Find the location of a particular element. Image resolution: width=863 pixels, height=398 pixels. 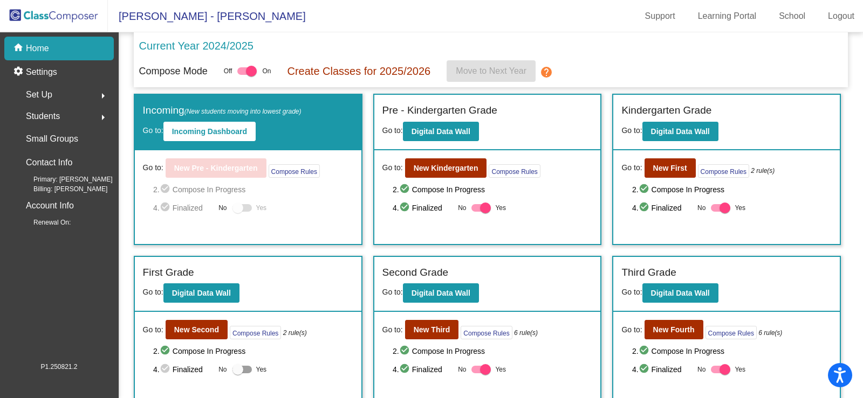

button: New Kindergarten is located at coordinates (446, 168).